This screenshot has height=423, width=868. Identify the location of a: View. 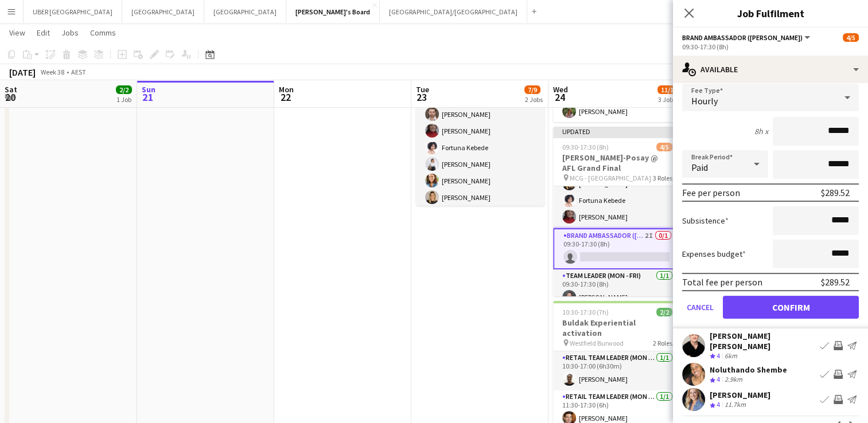
(17, 32).